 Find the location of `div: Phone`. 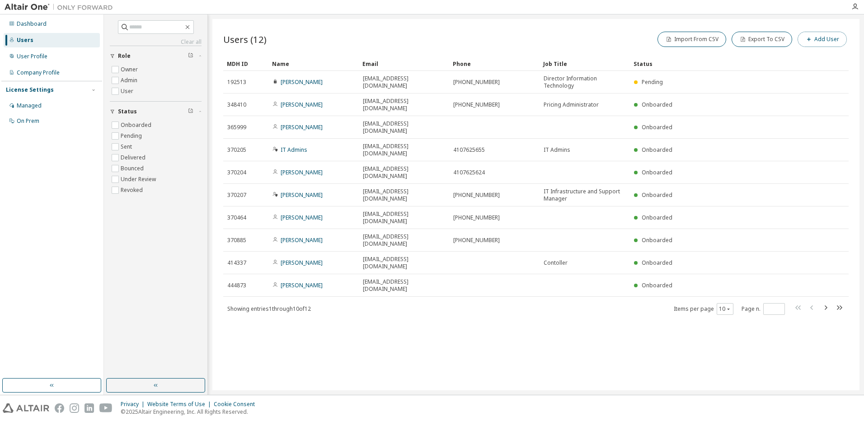

div: Phone is located at coordinates (494, 64).